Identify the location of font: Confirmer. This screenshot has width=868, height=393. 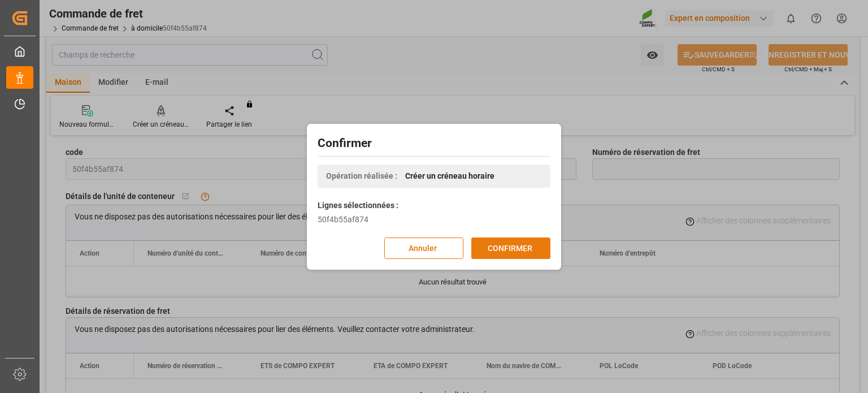
(345, 143).